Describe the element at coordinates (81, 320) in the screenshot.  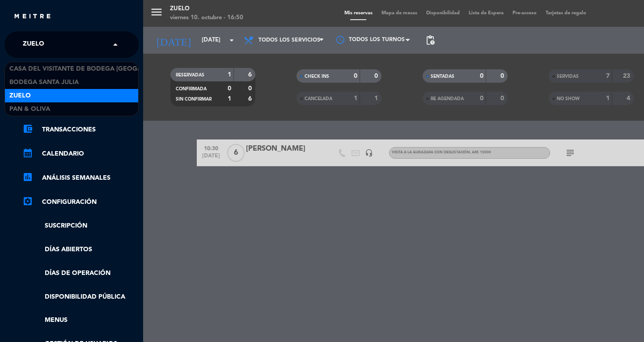
I see `a: Menus` at that location.